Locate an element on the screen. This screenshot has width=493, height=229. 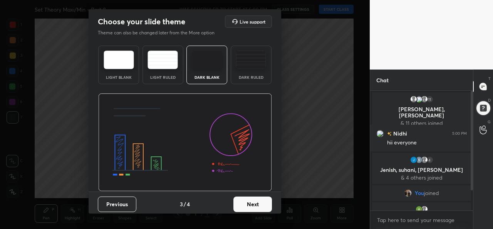
div: 5:00 PM is located at coordinates (460, 133).